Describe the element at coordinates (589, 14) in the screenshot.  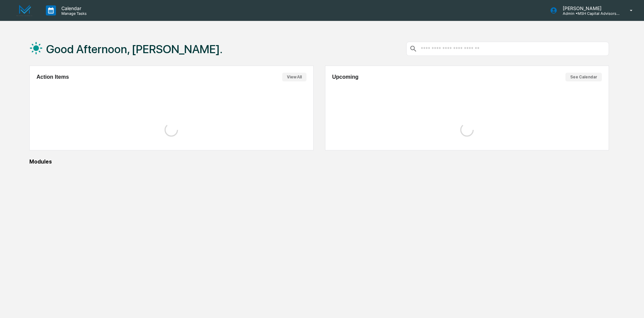
I see `p: Admin • MSH Capital Advisors LLC - RIA` at that location.